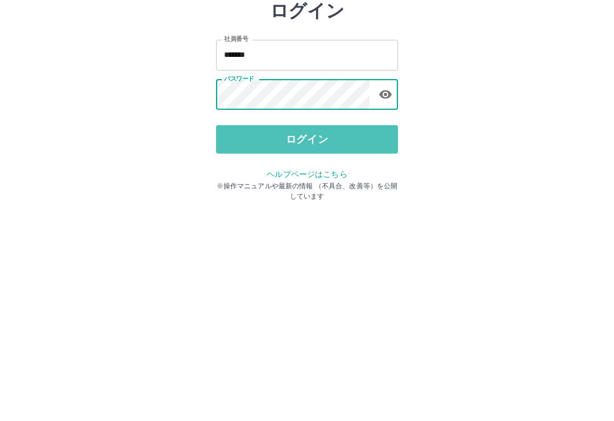  I want to click on h2: ログイン, so click(307, 82).